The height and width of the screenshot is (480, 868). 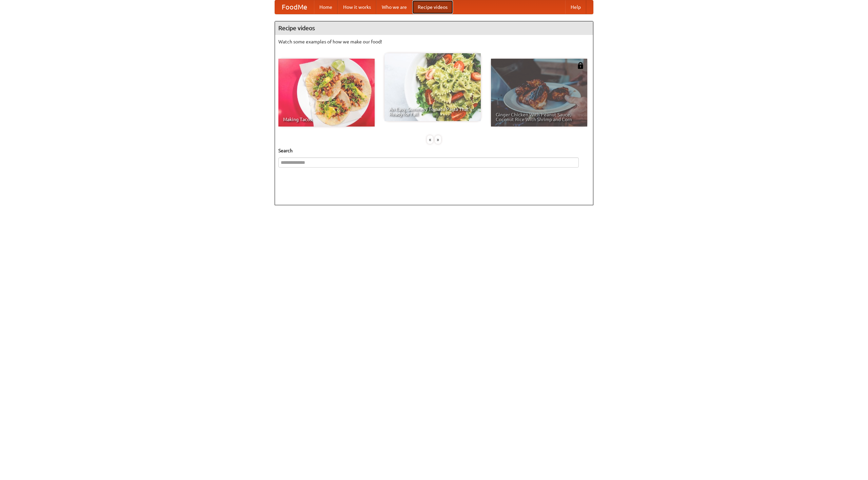 I want to click on a: FoodMe, so click(x=294, y=7).